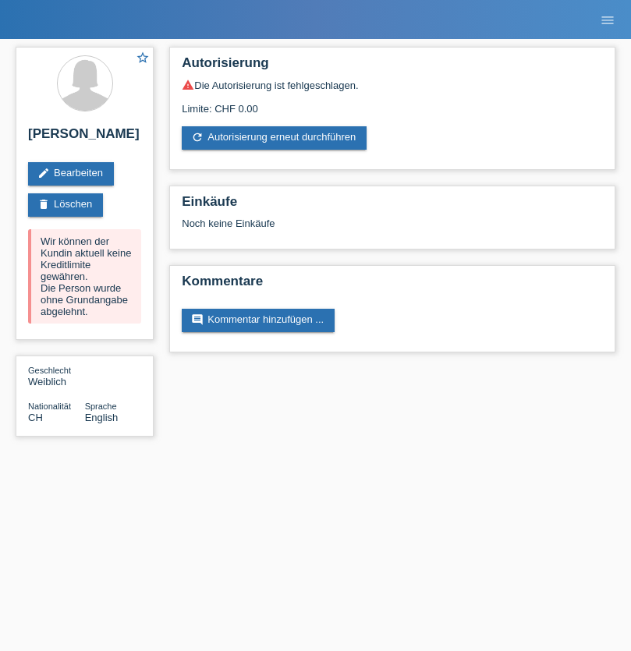 The width and height of the screenshot is (631, 651). Describe the element at coordinates (101, 406) in the screenshot. I see `span: Sprache` at that location.